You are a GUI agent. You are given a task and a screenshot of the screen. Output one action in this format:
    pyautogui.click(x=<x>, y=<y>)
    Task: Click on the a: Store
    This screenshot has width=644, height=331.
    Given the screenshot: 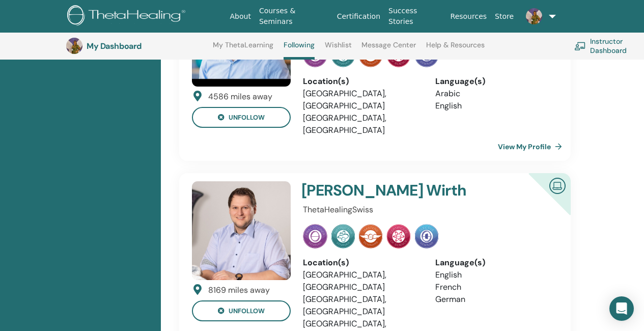 What is the action you would take?
    pyautogui.click(x=504, y=16)
    